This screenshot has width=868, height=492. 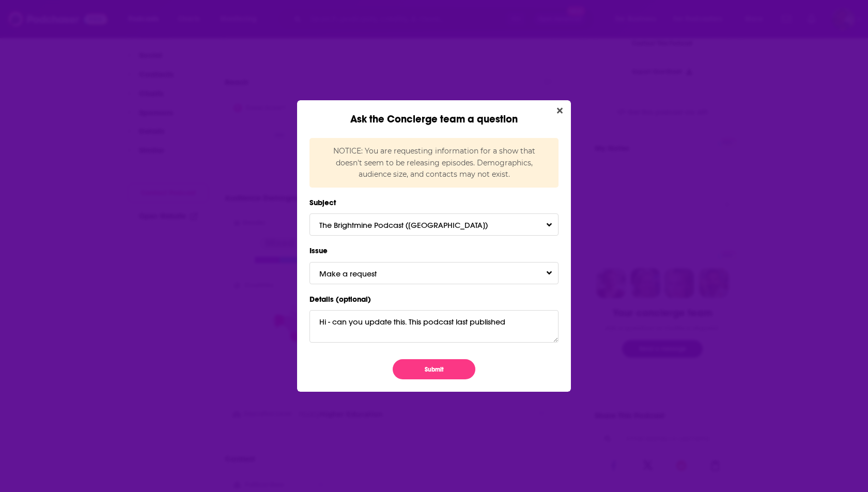 What do you see at coordinates (559, 111) in the screenshot?
I see `button: Close` at bounding box center [559, 111].